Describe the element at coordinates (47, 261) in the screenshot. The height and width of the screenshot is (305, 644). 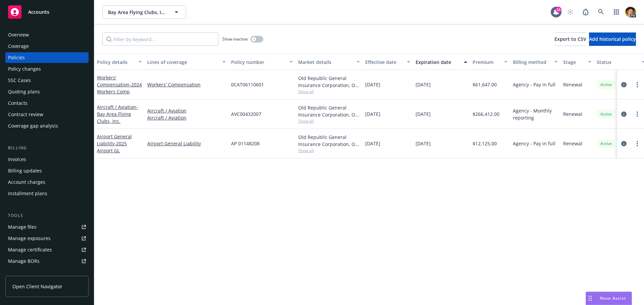
I see `a: Manage BORs` at that location.